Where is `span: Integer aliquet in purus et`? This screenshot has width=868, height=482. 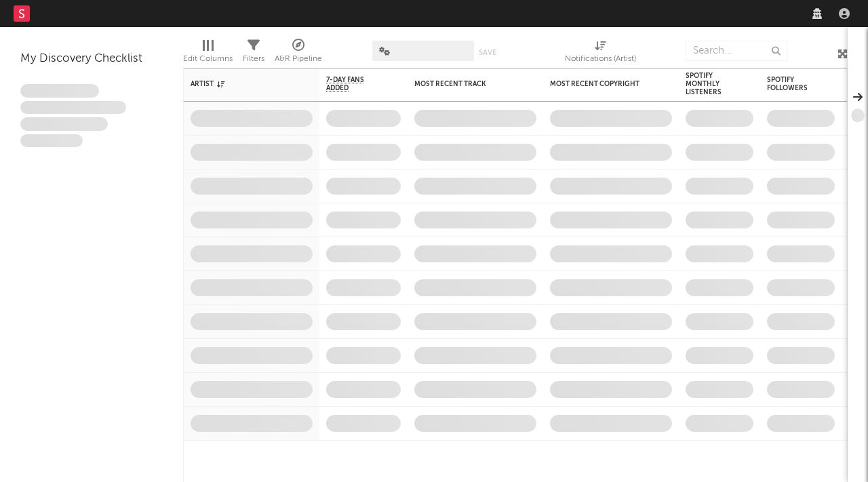
span: Integer aliquet in purus et is located at coordinates (73, 108).